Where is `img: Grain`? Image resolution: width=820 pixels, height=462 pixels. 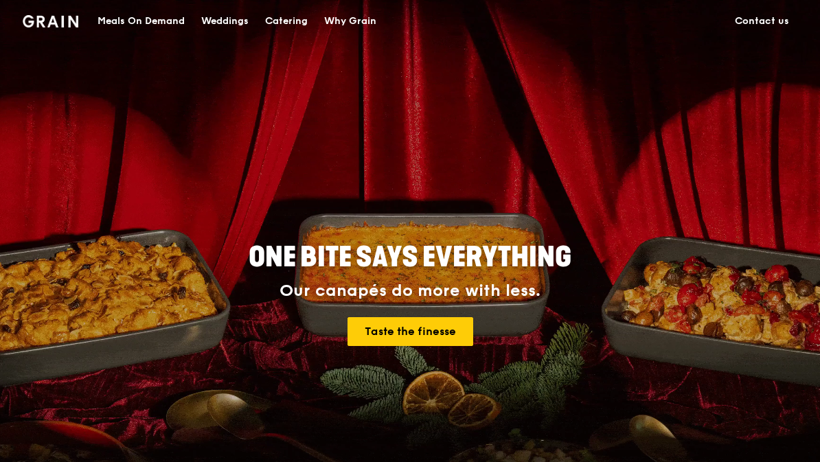
img: Grain is located at coordinates (50, 21).